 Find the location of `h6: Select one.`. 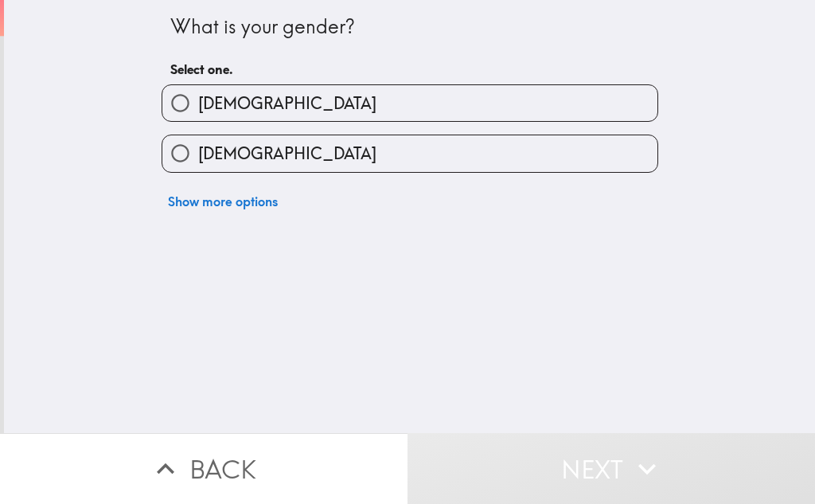

h6: Select one. is located at coordinates (410, 69).